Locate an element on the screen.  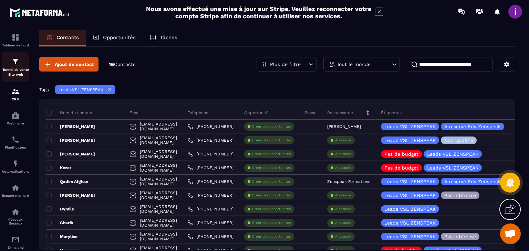
p: Webinaire is located at coordinates (15, 123).